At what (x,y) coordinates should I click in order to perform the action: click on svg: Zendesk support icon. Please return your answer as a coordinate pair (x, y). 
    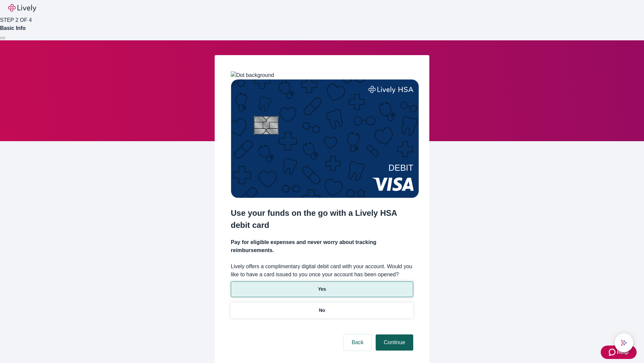
    Looking at the image, I should click on (613, 352).